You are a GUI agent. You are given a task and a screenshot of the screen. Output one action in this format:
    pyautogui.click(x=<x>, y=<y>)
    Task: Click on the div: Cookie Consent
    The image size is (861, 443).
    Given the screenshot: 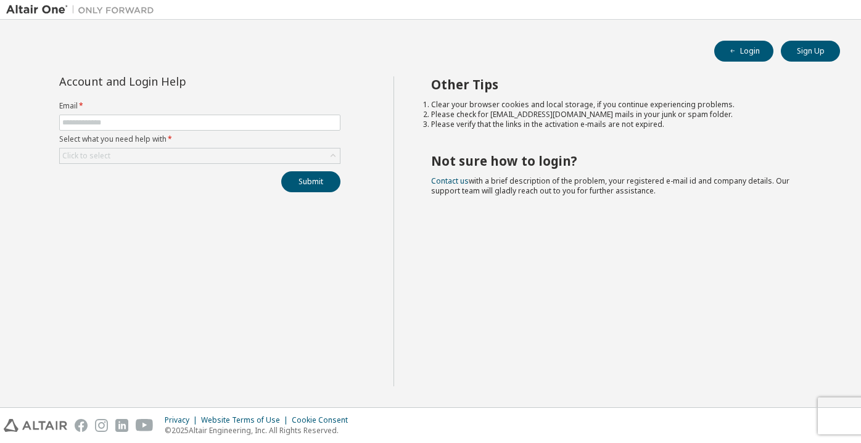 What is the action you would take?
    pyautogui.click(x=323, y=421)
    